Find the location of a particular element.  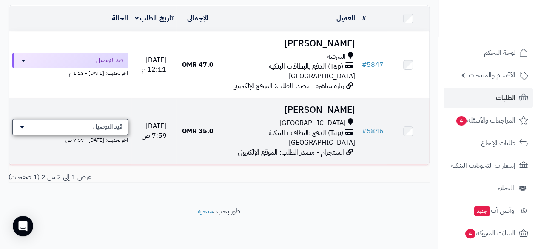

span: لوحة التحكم is located at coordinates (499, 53).